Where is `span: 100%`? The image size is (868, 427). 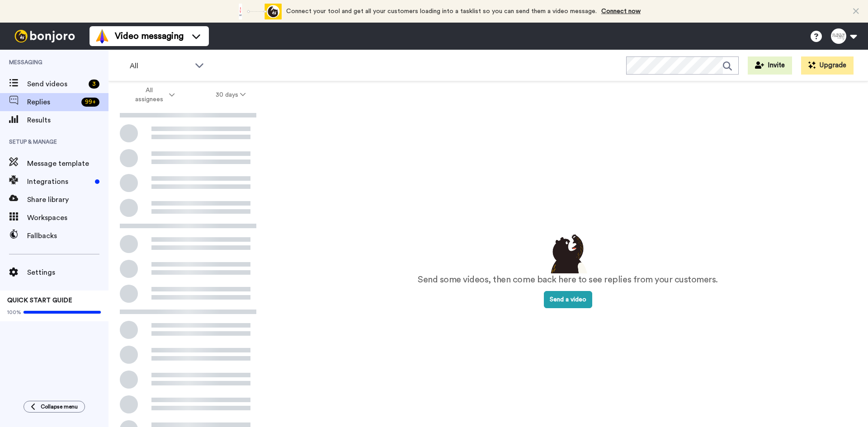 span: 100% is located at coordinates (14, 312).